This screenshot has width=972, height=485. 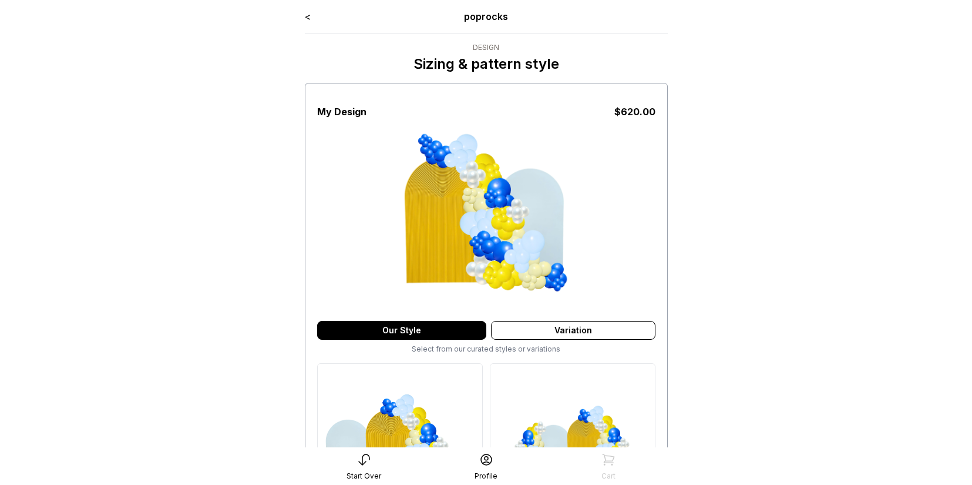 What do you see at coordinates (486, 349) in the screenshot?
I see `div: Select from our curated styles or variations` at bounding box center [486, 349].